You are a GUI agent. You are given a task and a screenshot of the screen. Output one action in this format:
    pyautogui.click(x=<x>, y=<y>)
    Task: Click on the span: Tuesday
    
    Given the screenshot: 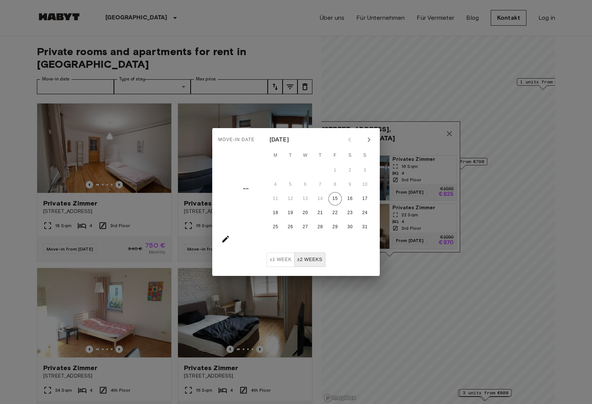 What is the action you would take?
    pyautogui.click(x=290, y=156)
    